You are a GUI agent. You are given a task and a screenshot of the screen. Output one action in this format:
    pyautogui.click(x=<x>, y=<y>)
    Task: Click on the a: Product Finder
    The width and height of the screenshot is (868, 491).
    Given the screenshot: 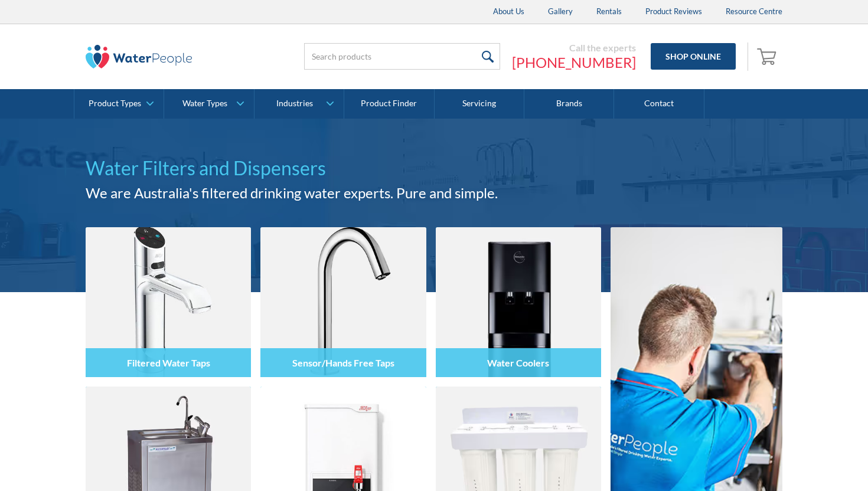 What is the action you would take?
    pyautogui.click(x=389, y=104)
    